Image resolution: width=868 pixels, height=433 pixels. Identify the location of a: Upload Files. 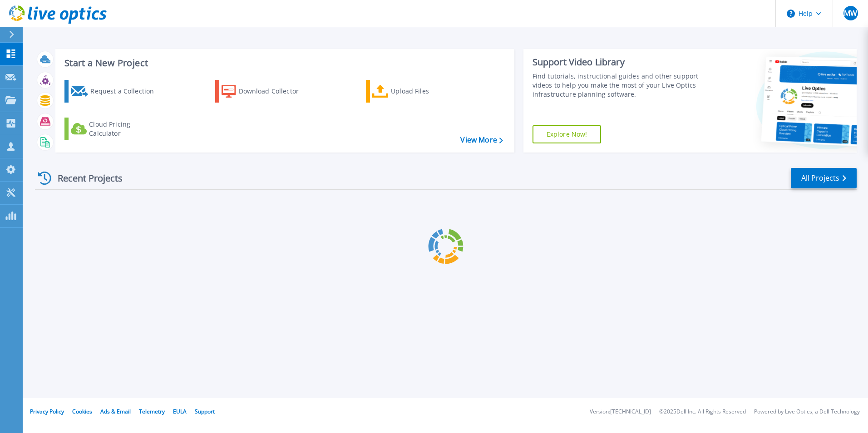
(416, 91).